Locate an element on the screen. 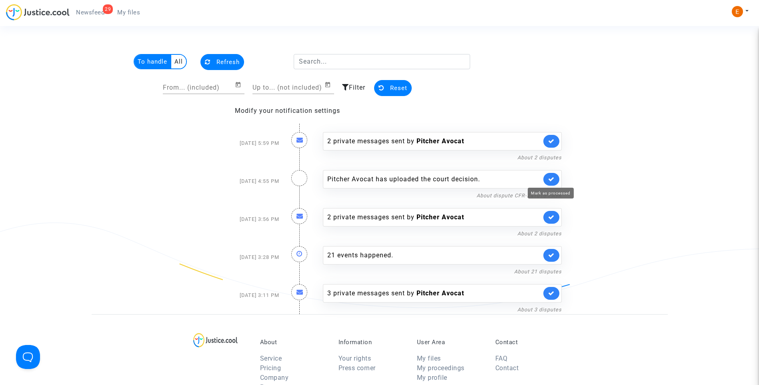 The width and height of the screenshot is (759, 385). img: logo-lg.svg is located at coordinates (215, 340).